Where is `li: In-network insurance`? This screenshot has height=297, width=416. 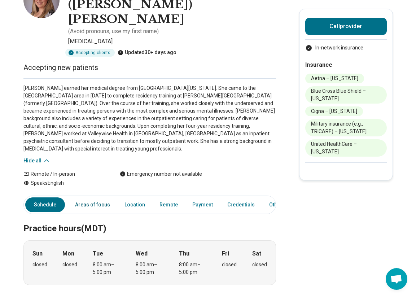 li: In-network insurance is located at coordinates (346, 48).